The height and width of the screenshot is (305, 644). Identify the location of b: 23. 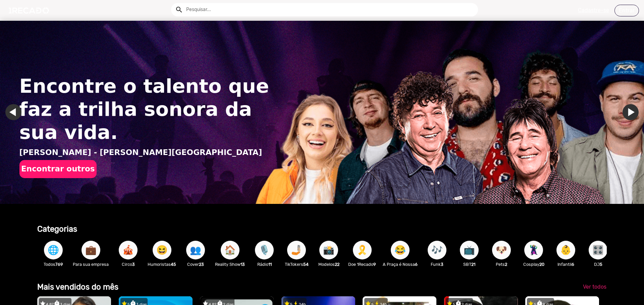
(201, 265).